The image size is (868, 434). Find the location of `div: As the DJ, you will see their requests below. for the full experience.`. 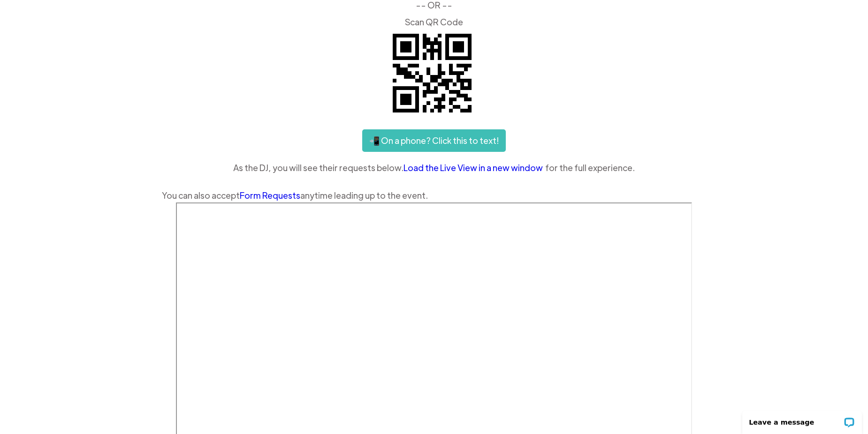

div: As the DJ, you will see their requests below. for the full experience. is located at coordinates (434, 167).